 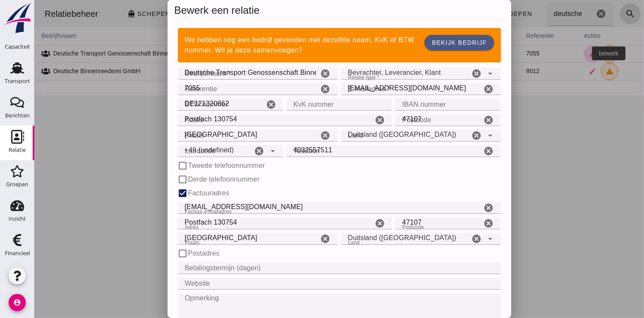 I want to click on div: Relatie, so click(x=17, y=150).